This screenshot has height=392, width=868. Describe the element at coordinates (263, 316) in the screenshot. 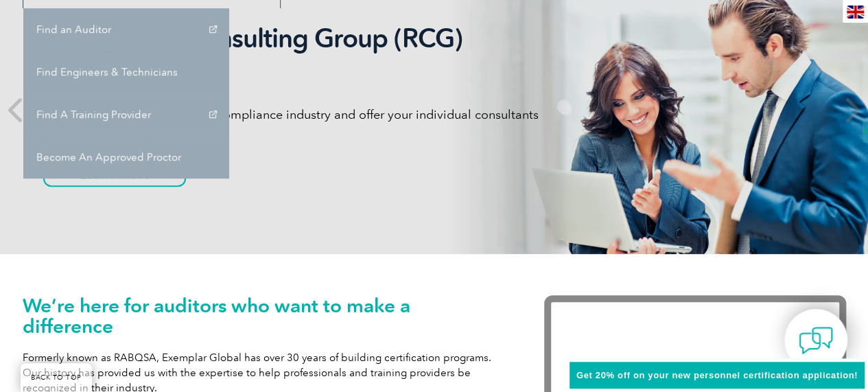

I see `h1: We’re here for auditors who want to make a difference` at that location.